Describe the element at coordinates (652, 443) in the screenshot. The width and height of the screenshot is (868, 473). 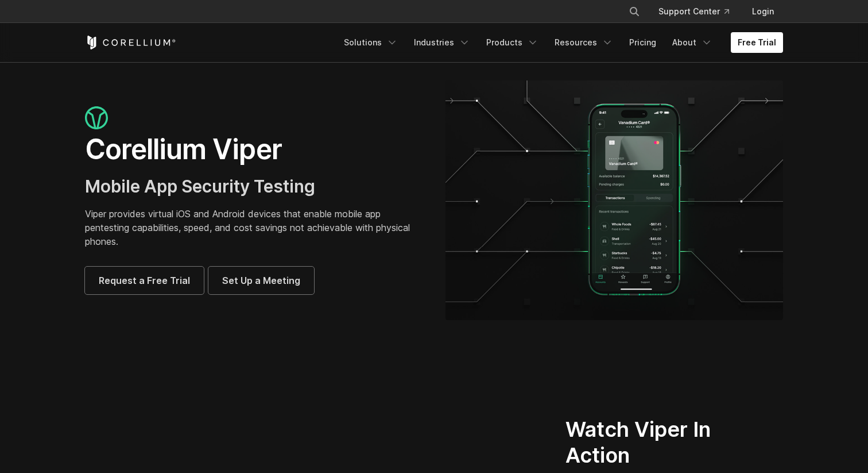
I see `h2: Watch Viper In Action` at that location.